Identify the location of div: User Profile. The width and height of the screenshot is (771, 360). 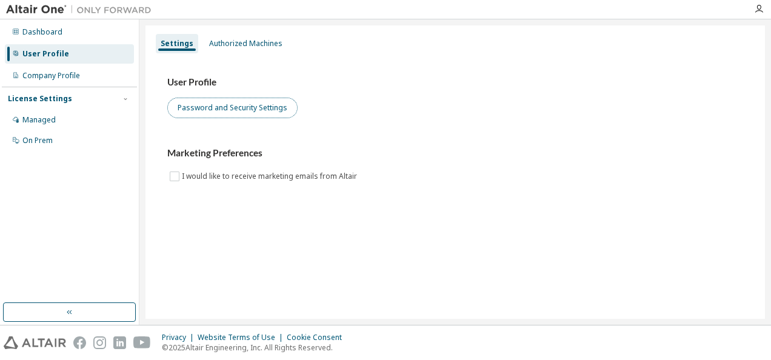
(45, 54).